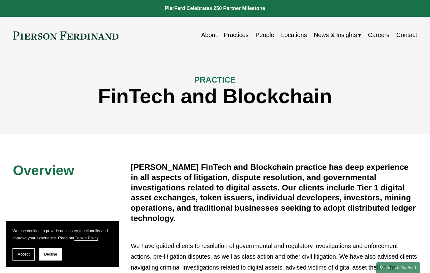 The width and height of the screenshot is (430, 273). I want to click on span: Overview, so click(43, 170).